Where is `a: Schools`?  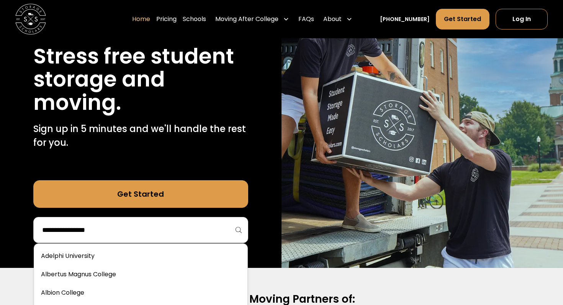 a: Schools is located at coordinates (194, 19).